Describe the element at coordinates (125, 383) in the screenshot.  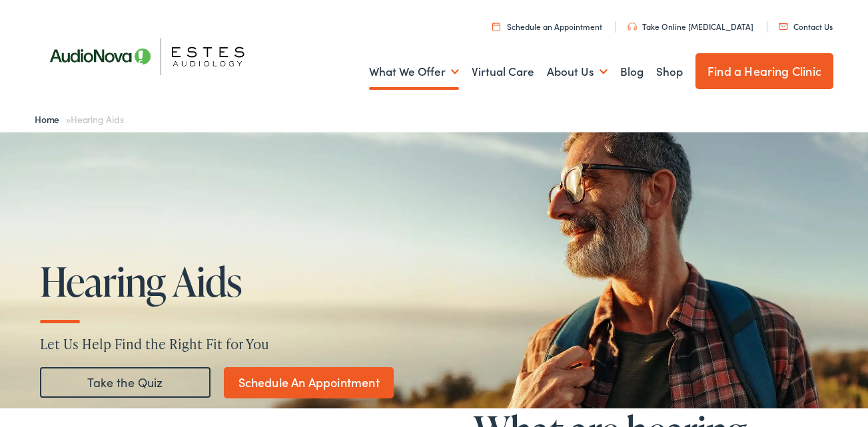
I see `a: Take the Quiz` at that location.